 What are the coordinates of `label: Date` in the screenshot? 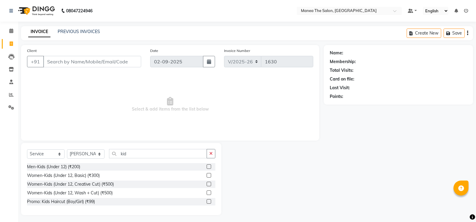 It's located at (154, 51).